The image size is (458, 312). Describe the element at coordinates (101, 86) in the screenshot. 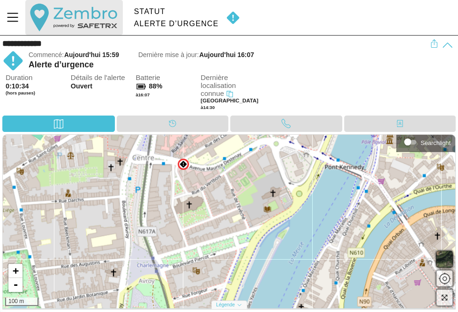

I see `span: Ouvert` at that location.